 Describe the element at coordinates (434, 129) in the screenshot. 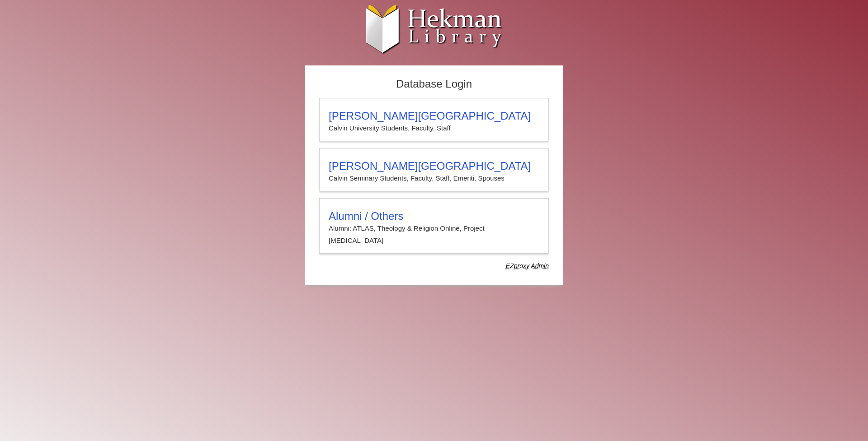

I see `p: Calvin University Students, Faculty, Staff` at that location.